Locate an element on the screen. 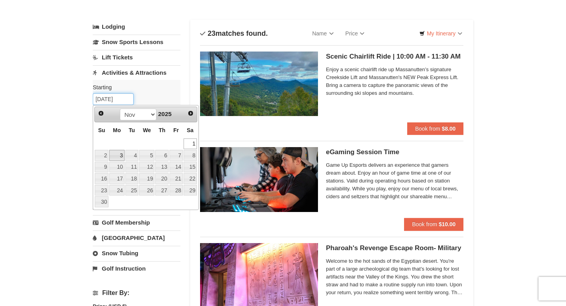 Image resolution: width=566 pixels, height=306 pixels. h4: Filter By: is located at coordinates (136, 293).